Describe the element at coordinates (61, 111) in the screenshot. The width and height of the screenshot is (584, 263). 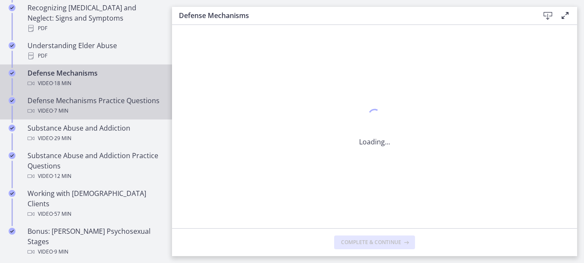
I see `span: · 7 min` at that location.